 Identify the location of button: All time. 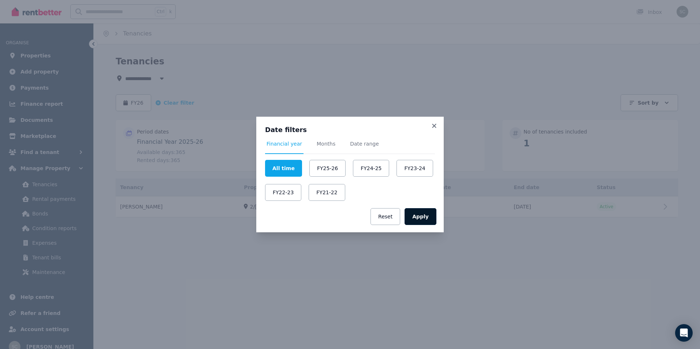
(283, 168).